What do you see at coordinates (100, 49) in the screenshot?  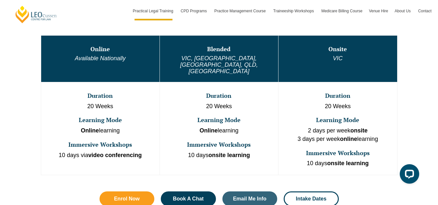 I see `h3: Online` at bounding box center [100, 49].